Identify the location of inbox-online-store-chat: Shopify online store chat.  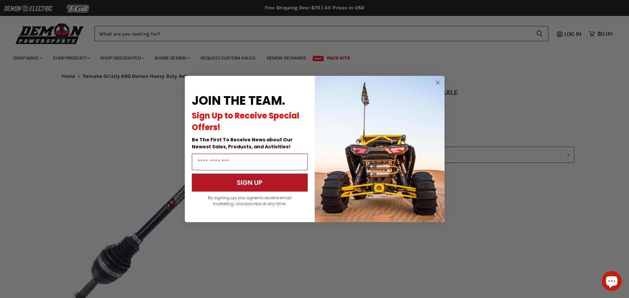
(612, 282).